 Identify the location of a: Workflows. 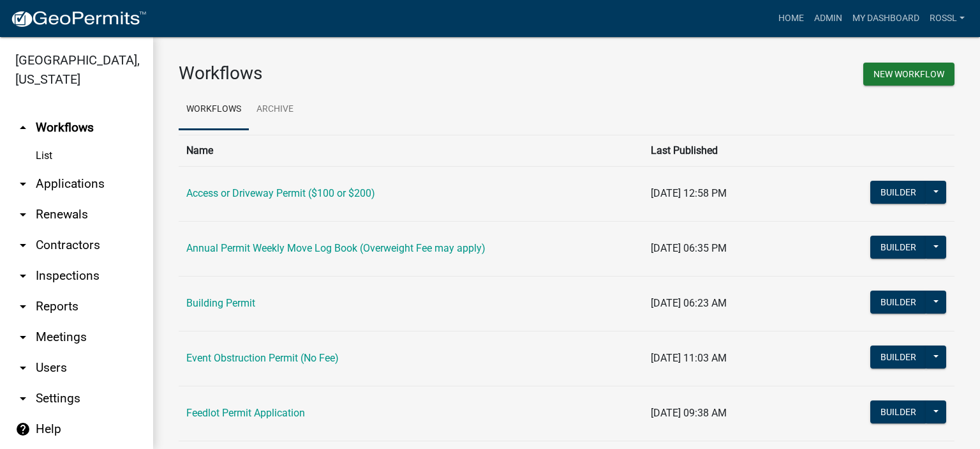
(214, 110).